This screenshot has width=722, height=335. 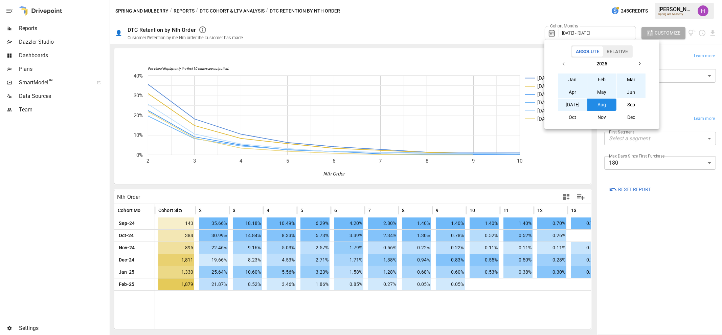 I want to click on button: Absolute, so click(x=588, y=51).